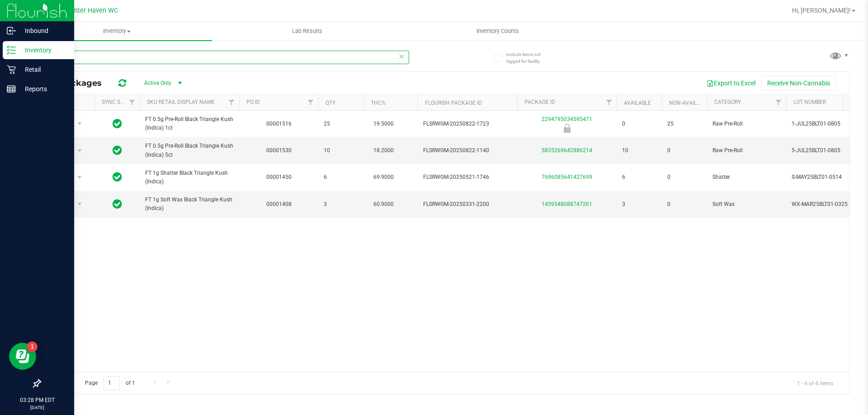  What do you see at coordinates (279, 123) in the screenshot?
I see `a: 00001516` at bounding box center [279, 123].